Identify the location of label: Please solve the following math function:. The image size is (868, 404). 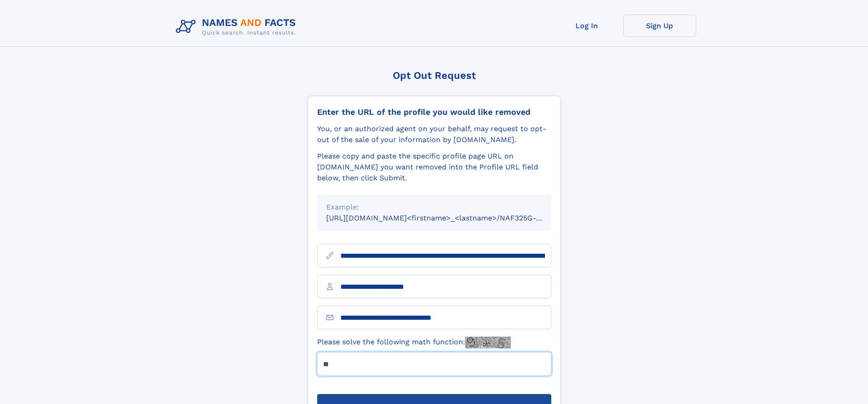
(414, 342).